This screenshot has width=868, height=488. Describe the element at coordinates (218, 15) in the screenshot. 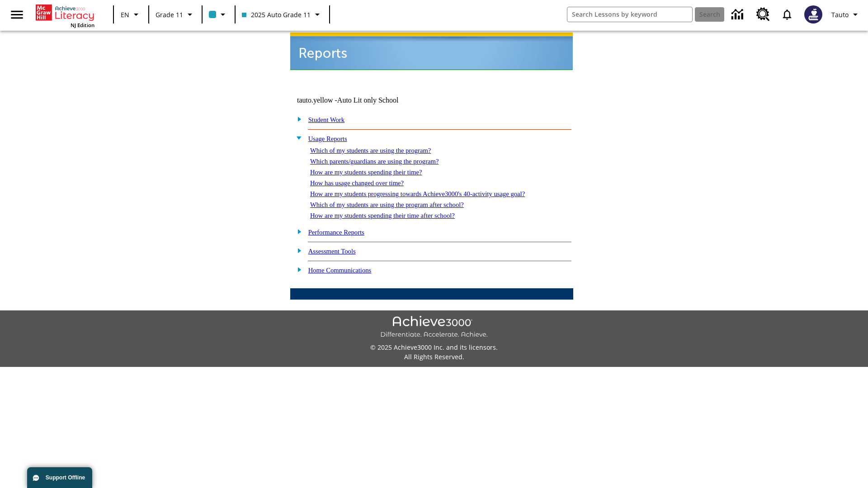

I see `button: Class color is light blue. Change class color` at that location.